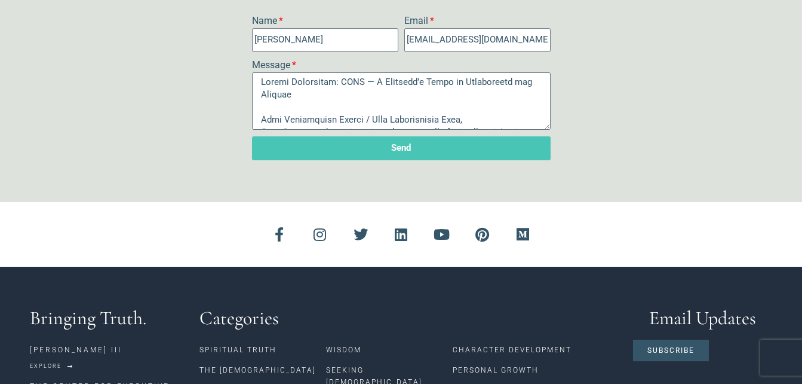 This screenshot has width=802, height=384. I want to click on a: Spiritual Truth, so click(263, 350).